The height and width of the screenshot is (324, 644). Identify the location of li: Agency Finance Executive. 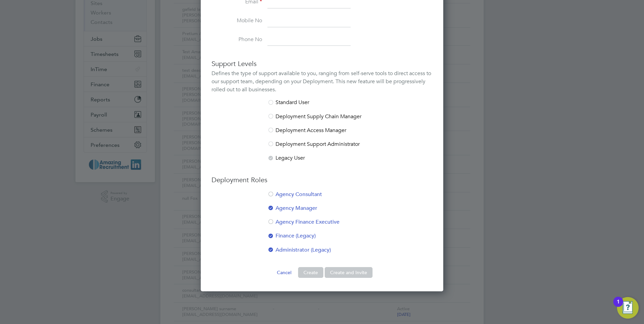
(322, 225).